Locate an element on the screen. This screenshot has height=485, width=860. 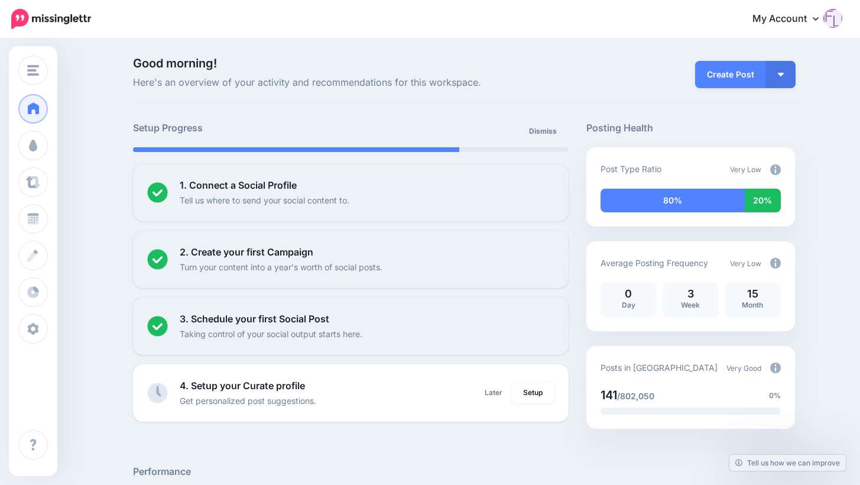
img: clock-grey.png is located at coordinates (157, 393).